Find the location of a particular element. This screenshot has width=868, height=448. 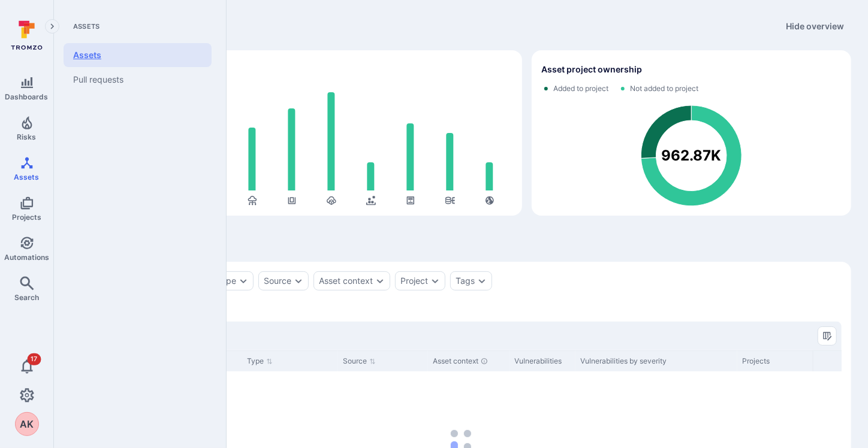

i: Expand navigation menu is located at coordinates (52, 26).